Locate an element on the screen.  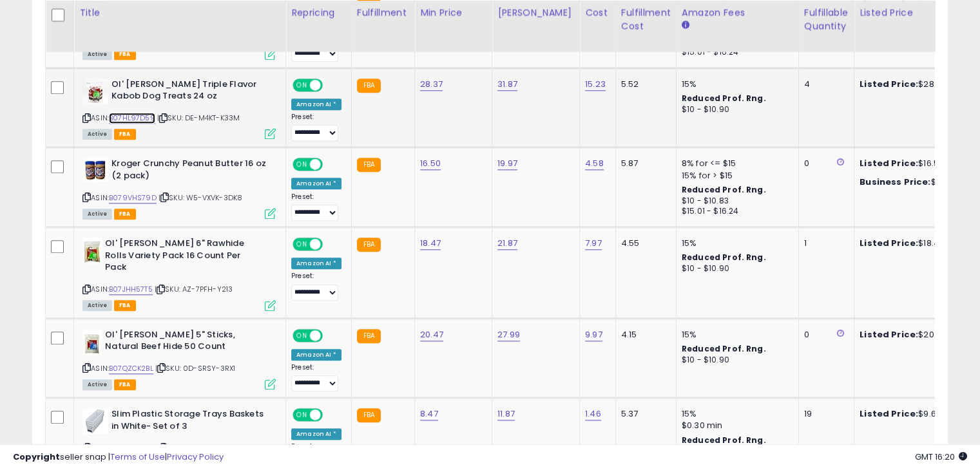
a: Terms of Use is located at coordinates (137, 457).